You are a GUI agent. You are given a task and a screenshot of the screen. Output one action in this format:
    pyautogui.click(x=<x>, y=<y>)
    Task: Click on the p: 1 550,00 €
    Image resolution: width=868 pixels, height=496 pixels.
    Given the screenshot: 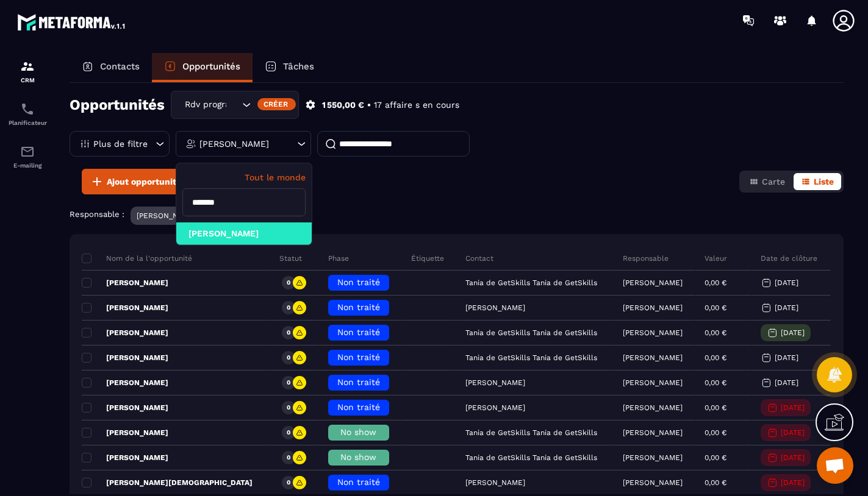 What is the action you would take?
    pyautogui.click(x=343, y=105)
    